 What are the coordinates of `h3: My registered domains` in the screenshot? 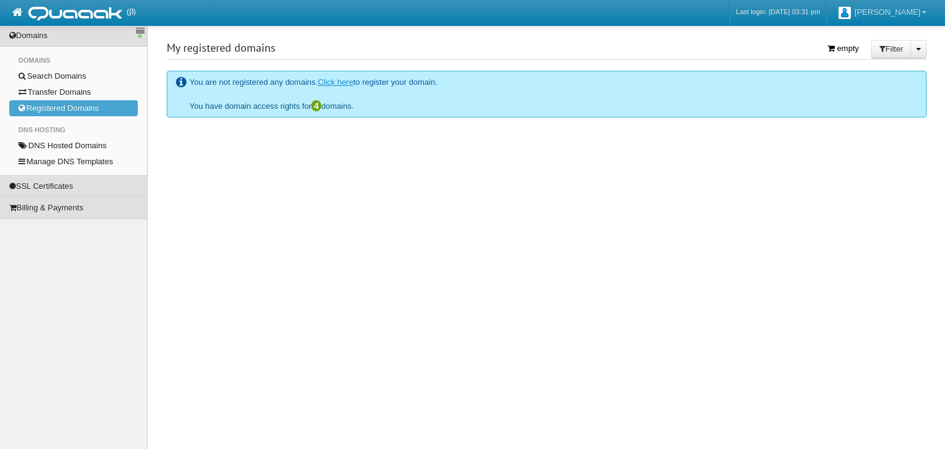 It's located at (546, 49).